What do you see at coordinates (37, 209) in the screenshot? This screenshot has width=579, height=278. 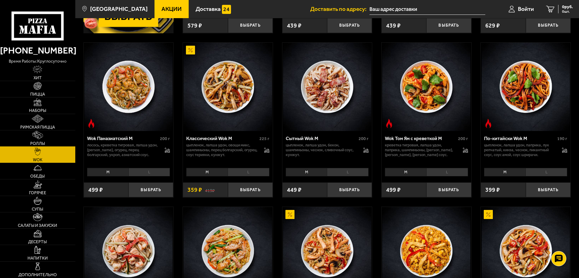 I see `span: Супы` at bounding box center [37, 209].